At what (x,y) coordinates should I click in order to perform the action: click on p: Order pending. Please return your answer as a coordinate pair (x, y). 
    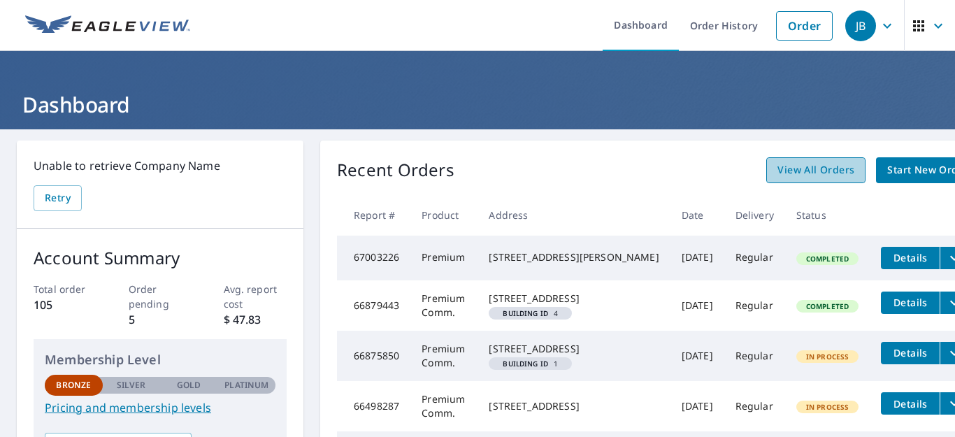
    Looking at the image, I should click on (160, 296).